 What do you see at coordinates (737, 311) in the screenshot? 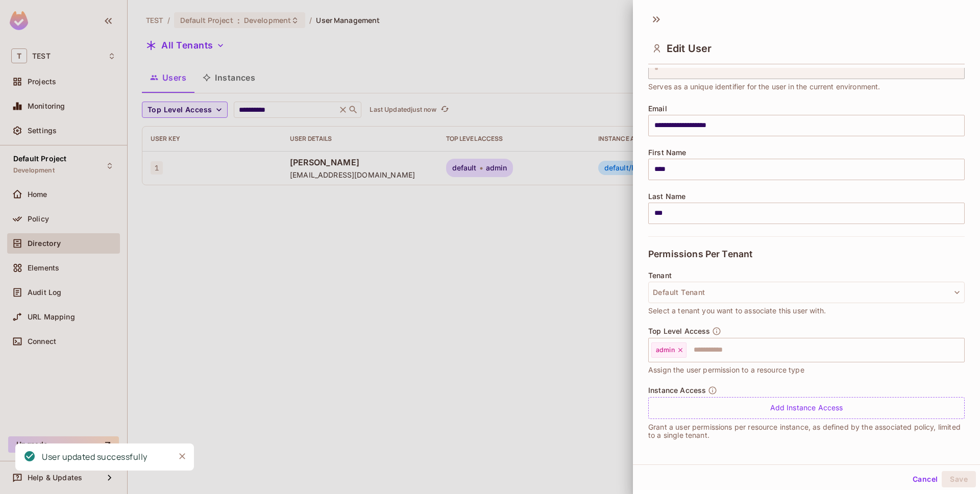
I see `span: Select a tenant you want to associate this user with.` at bounding box center [737, 311].